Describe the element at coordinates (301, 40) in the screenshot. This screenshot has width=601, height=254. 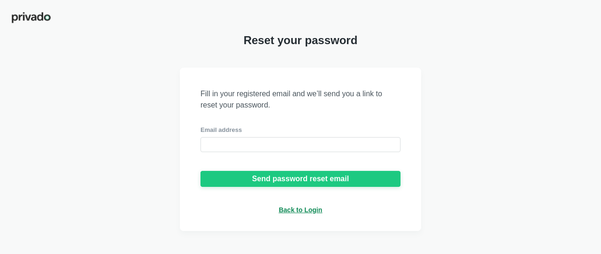
I see `span: Reset your password` at that location.